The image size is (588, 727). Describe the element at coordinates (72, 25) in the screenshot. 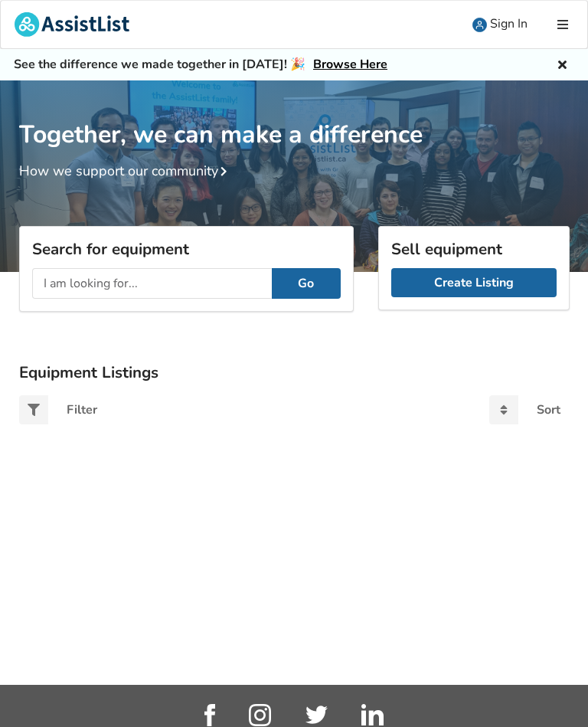

I see `img: assistlist-logo` at that location.